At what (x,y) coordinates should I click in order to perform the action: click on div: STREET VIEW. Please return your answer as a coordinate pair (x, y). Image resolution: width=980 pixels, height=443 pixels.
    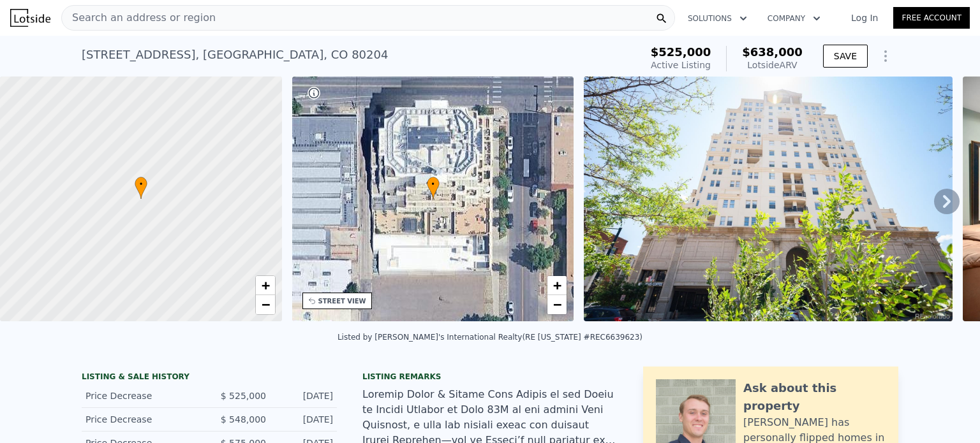
    Looking at the image, I should click on (342, 300).